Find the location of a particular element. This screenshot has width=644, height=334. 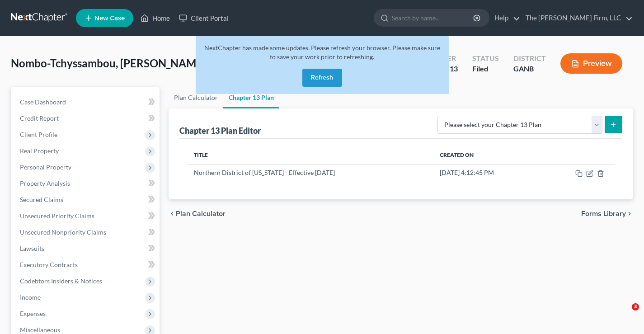

button: Preview is located at coordinates (591, 63).